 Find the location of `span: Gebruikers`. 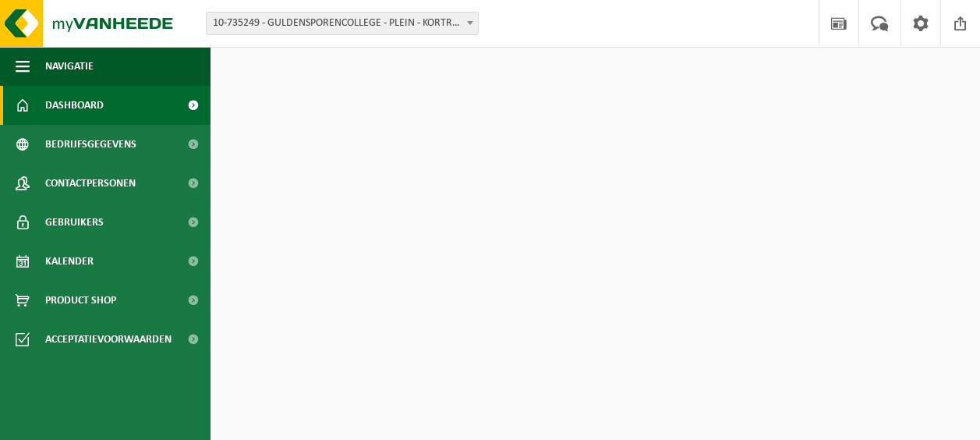

span: Gebruikers is located at coordinates (74, 222).